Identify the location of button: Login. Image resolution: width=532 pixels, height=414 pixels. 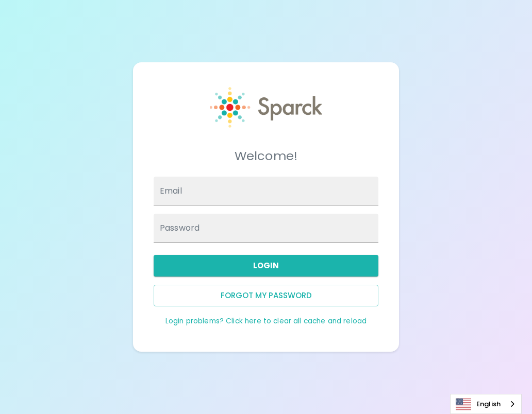
(266, 266).